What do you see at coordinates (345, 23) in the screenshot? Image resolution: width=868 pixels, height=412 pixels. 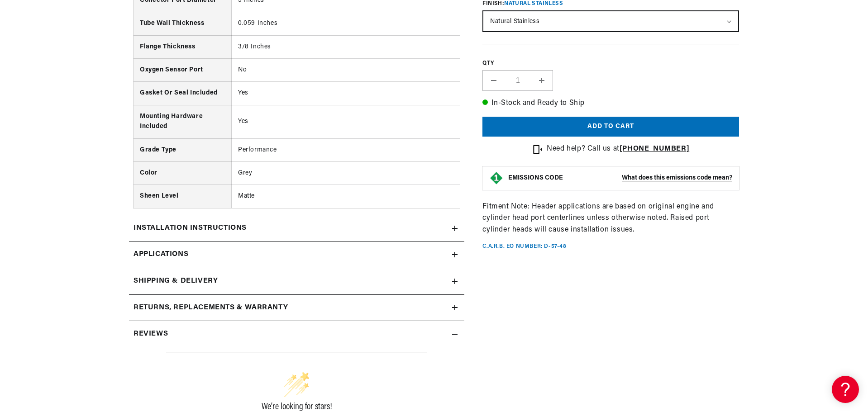 I see `td: 0.059 Inches` at bounding box center [345, 23].